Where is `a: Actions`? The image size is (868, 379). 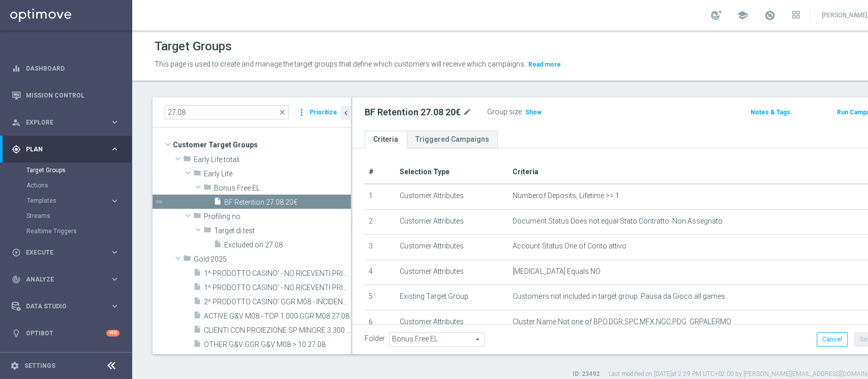
a: Actions is located at coordinates (66, 185).